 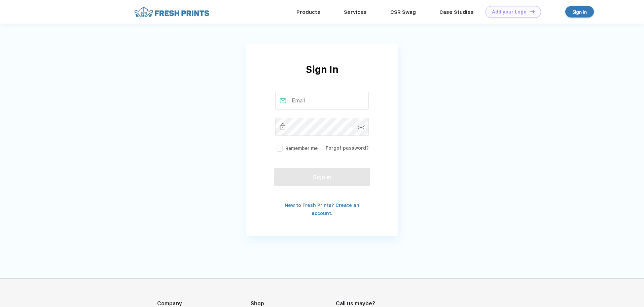 What do you see at coordinates (283, 101) in the screenshot?
I see `img: email_active.svg` at bounding box center [283, 101].